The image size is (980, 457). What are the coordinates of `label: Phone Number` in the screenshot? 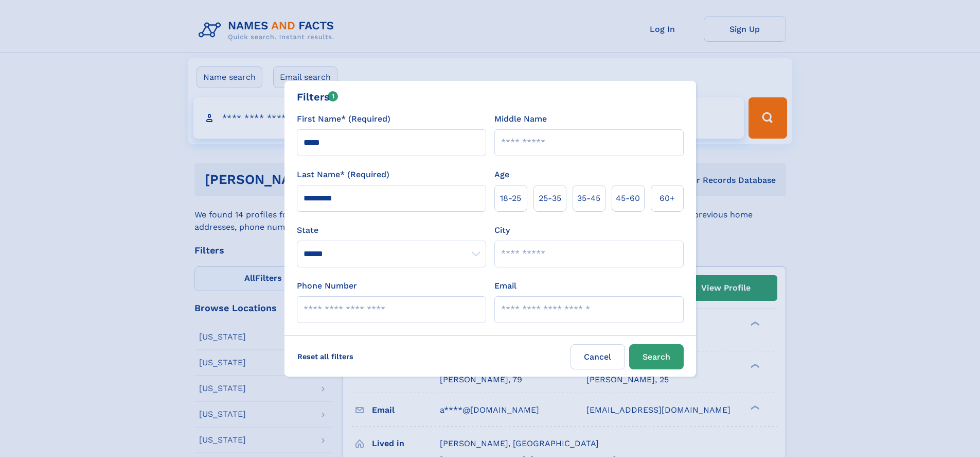 It's located at (327, 286).